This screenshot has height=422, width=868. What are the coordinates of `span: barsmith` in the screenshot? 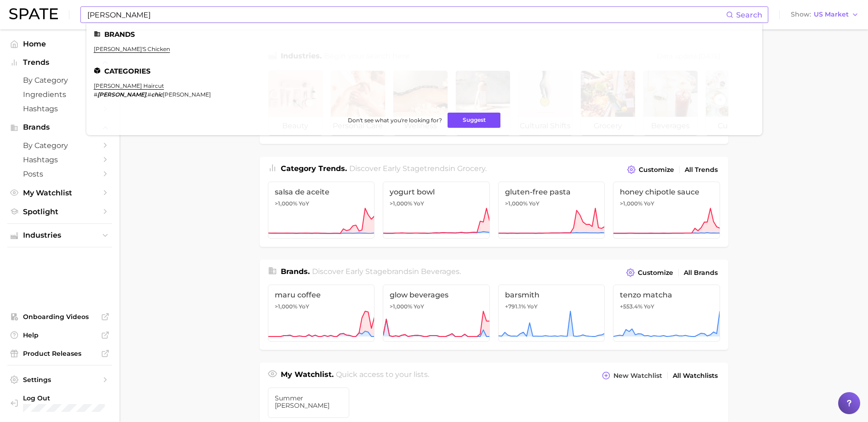 It's located at (551, 295).